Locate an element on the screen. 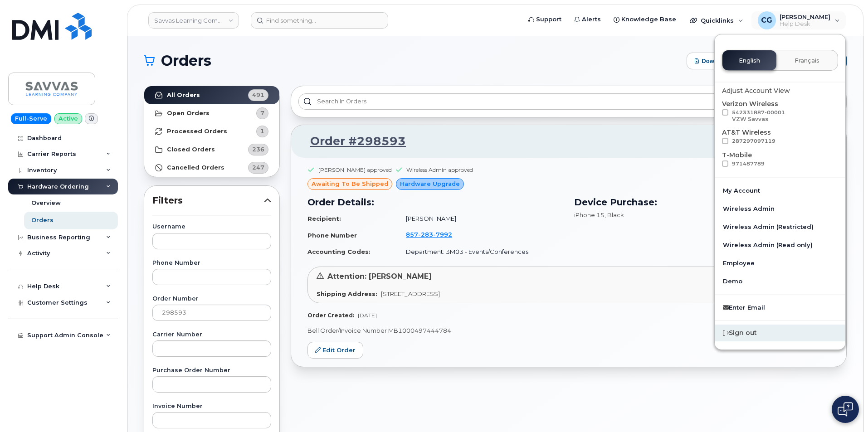 This screenshot has width=868, height=432. a: Download Excel Report is located at coordinates (731, 60).